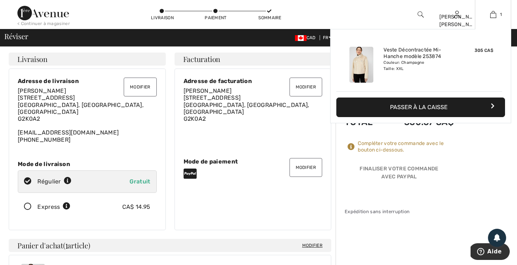 This screenshot has width=517, height=265. I want to click on span: FR, so click(327, 38).